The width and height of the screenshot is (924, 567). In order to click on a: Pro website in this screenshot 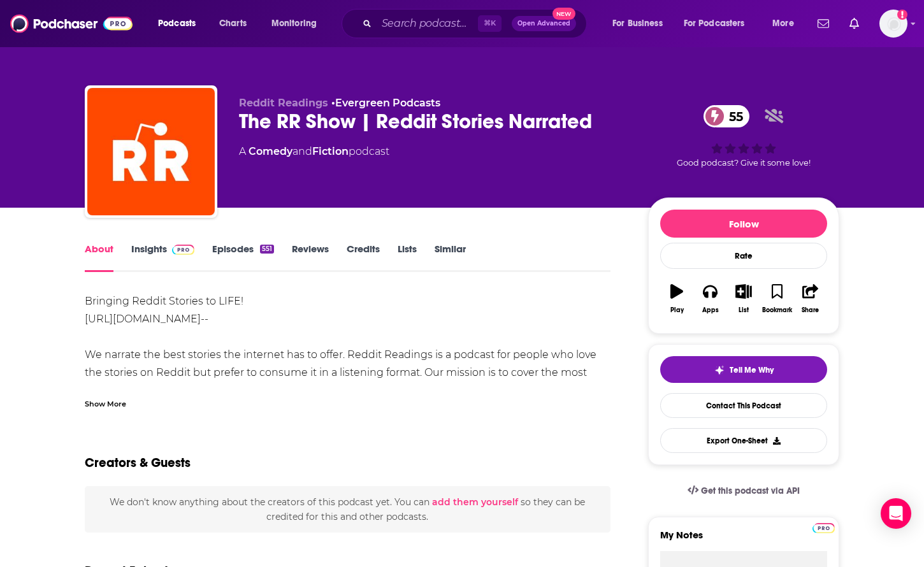, I will do `click(823, 527)`.